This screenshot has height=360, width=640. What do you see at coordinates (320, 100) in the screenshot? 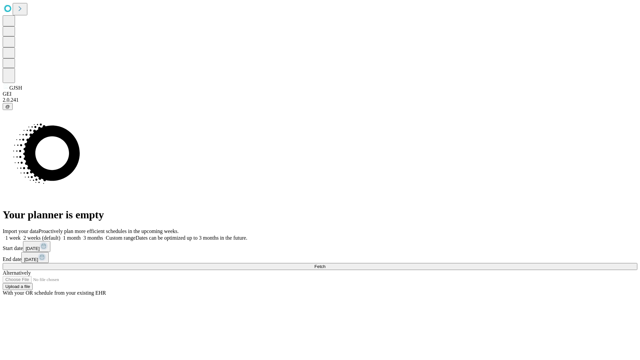
I see `div: 2.0.241` at bounding box center [320, 100].